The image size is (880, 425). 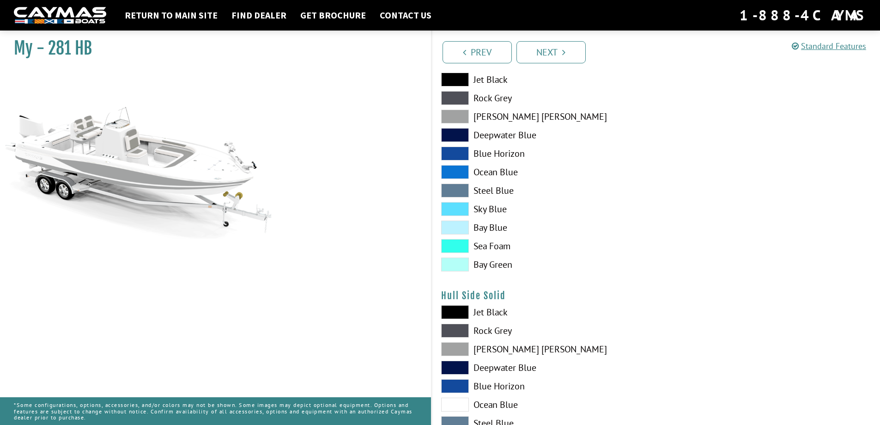 I want to click on a: Standard Features, so click(x=829, y=46).